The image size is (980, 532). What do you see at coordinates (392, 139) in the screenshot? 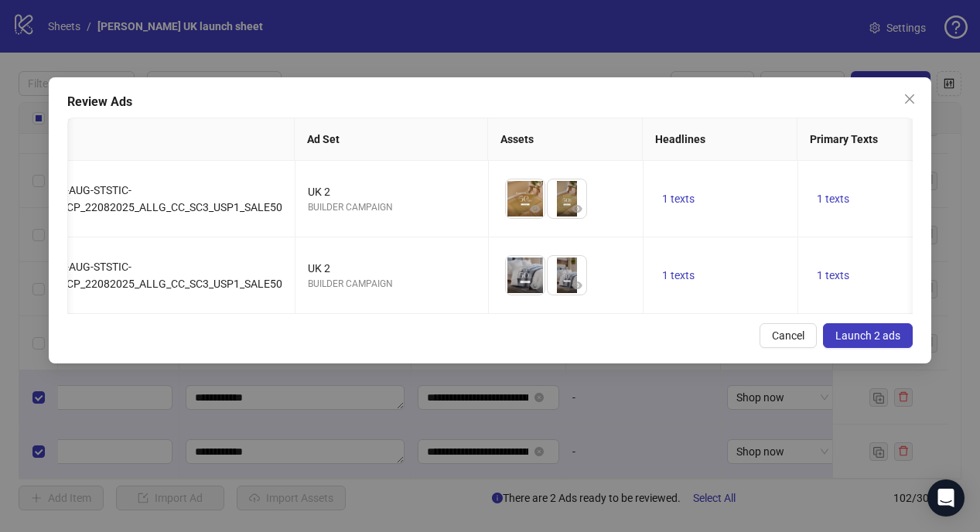
I see `th: Ad Set` at bounding box center [392, 139].